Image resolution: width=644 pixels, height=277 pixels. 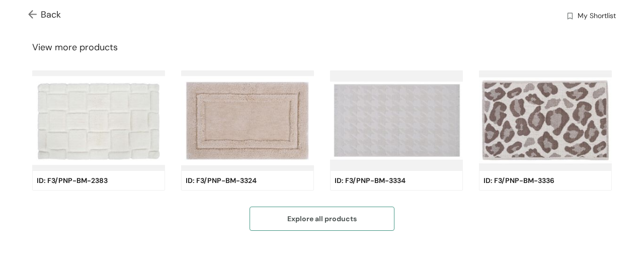 What do you see at coordinates (221, 181) in the screenshot?
I see `span: ID: F3/PNP-BM-3324` at bounding box center [221, 181].